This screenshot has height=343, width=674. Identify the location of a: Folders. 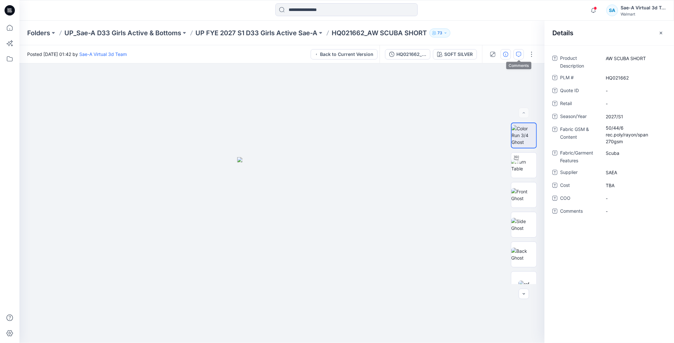
(39, 33).